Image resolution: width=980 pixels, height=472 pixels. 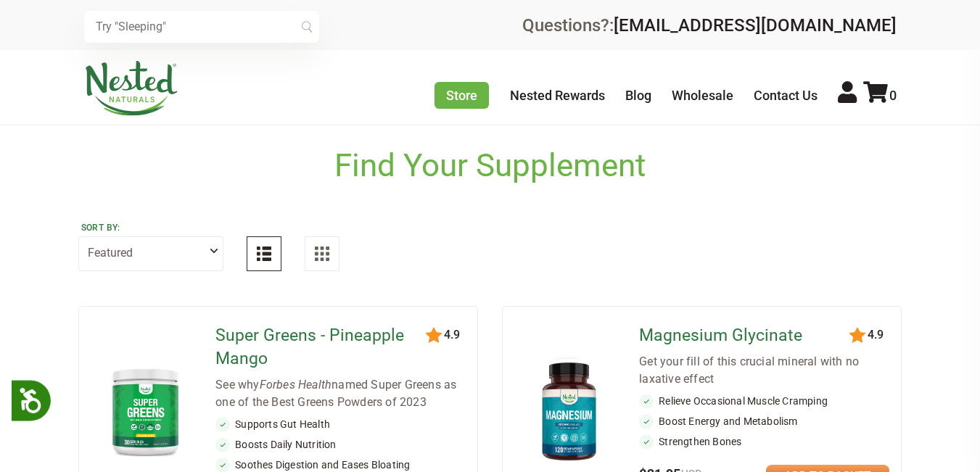 I want to click on li: Boosts Daily Nutrition, so click(x=341, y=445).